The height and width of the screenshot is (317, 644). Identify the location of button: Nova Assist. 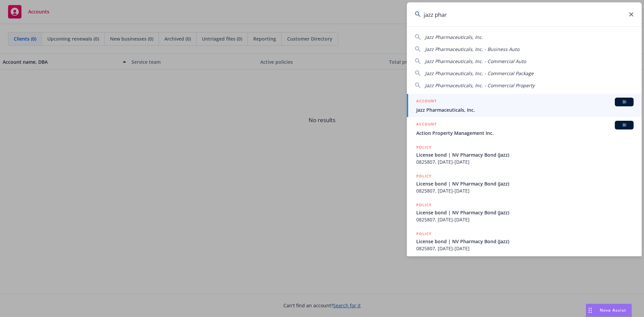
(609, 311).